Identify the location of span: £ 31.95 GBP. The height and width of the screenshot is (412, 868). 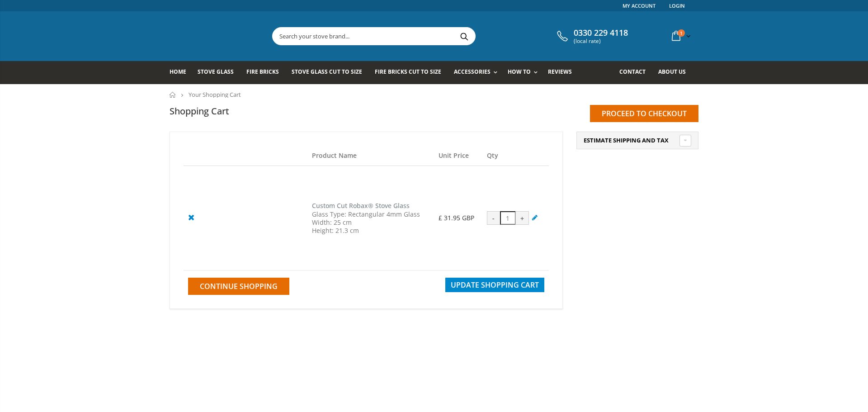
(456, 217).